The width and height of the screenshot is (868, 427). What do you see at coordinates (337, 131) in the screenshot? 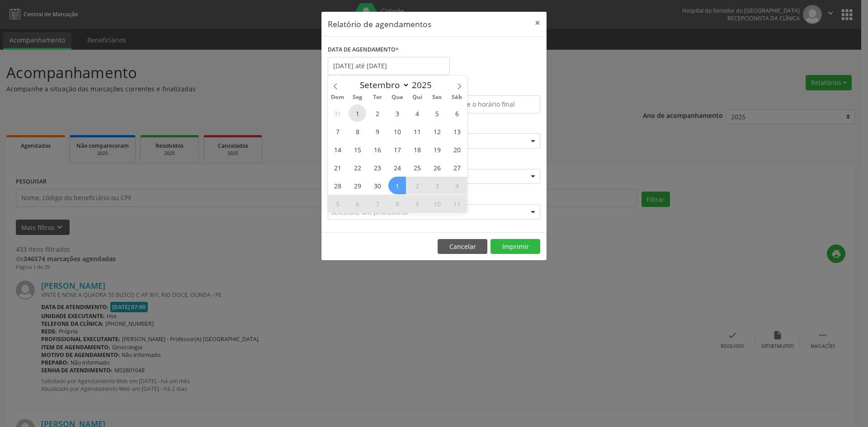
I see `span: Setembro 7, 2025` at bounding box center [337, 131].